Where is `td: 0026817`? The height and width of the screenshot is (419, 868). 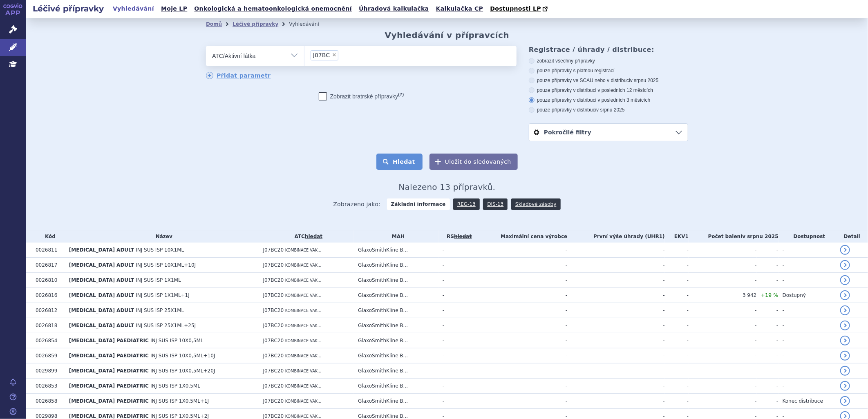
td: 0026817 is located at coordinates (48, 265).